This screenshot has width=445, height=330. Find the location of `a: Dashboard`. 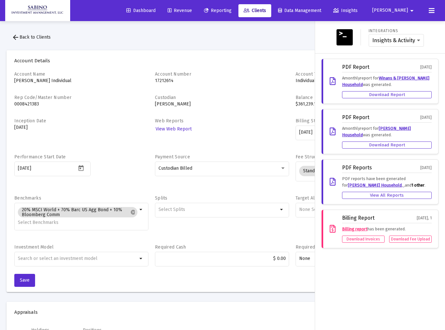

a: Dashboard is located at coordinates (141, 11).